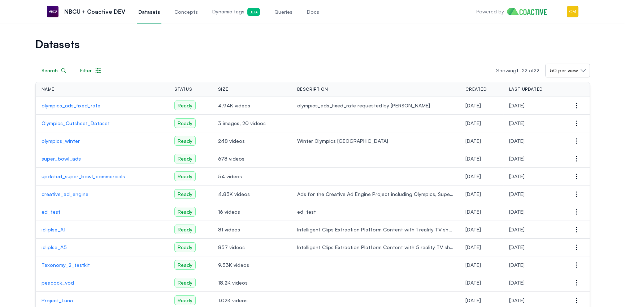  I want to click on p: icliplse_A5, so click(102, 247).